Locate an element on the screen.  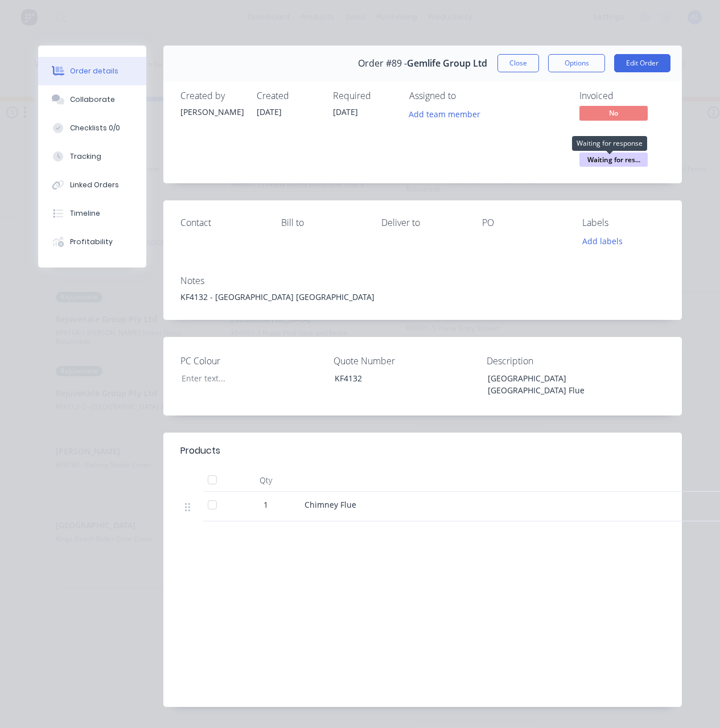
div: Timeline is located at coordinates (85, 213).